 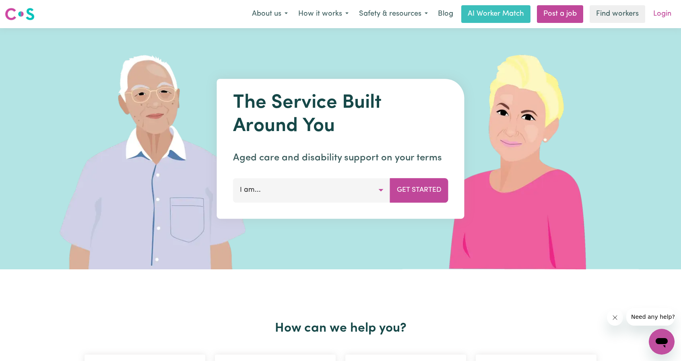 I want to click on a: Blog, so click(x=446, y=14).